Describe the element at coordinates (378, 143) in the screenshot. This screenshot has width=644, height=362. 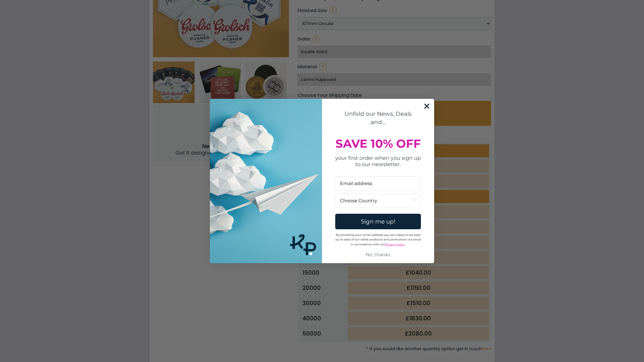
I see `span: SAVE 10% OFF` at that location.